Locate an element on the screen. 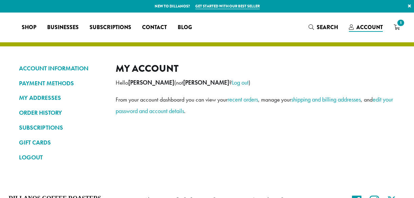 This screenshot has height=198, width=414. a: PAYMENT METHODS is located at coordinates (62, 83).